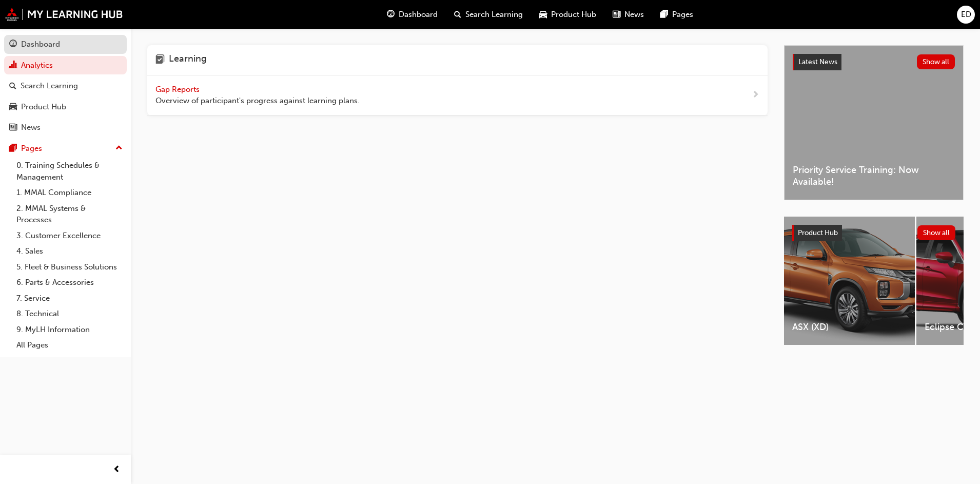  What do you see at coordinates (65, 106) in the screenshot?
I see `a: Product Hub` at bounding box center [65, 106].